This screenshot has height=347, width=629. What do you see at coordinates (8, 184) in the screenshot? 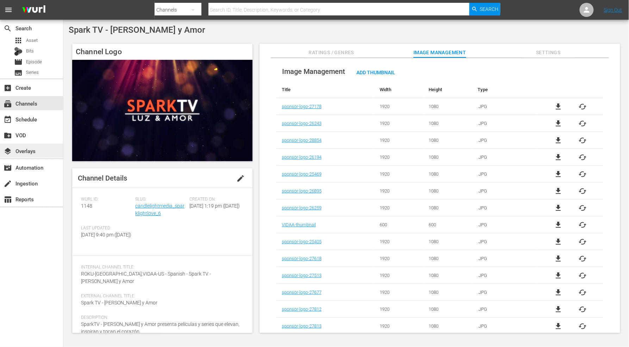
I see `span: Ingestion` at bounding box center [8, 184].